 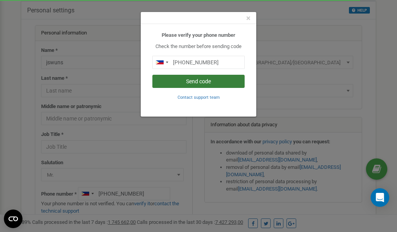 I want to click on div: Open Intercom Messenger, so click(x=380, y=198).